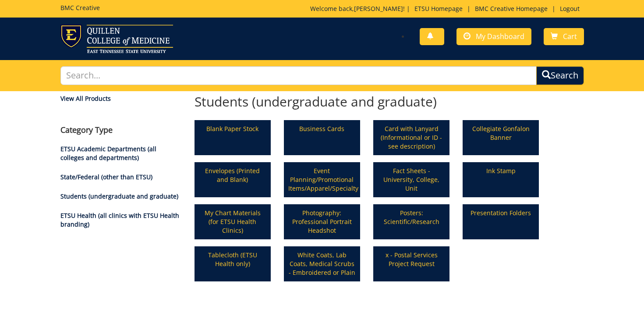 The height and width of the screenshot is (327, 644). What do you see at coordinates (569, 8) in the screenshot?
I see `a: Logout` at bounding box center [569, 8].